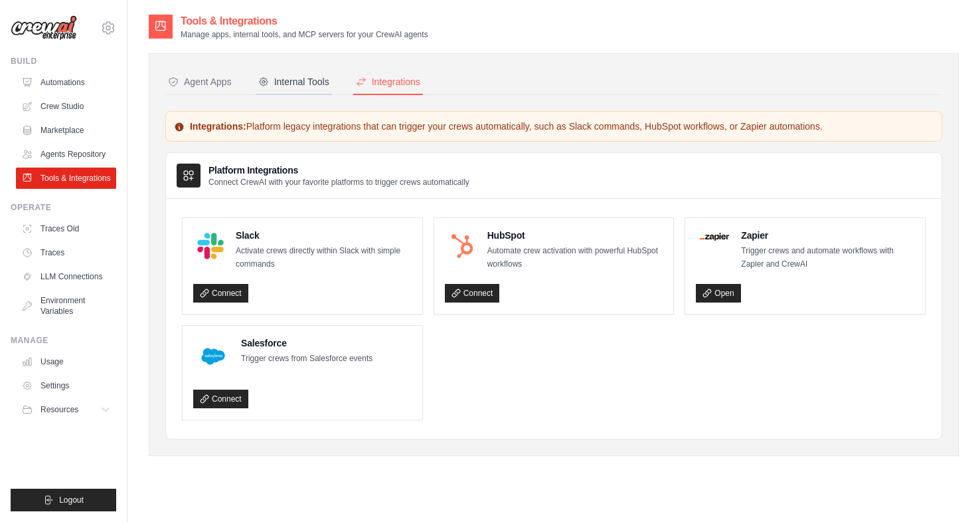  What do you see at coordinates (294, 82) in the screenshot?
I see `button: Internal Tools` at bounding box center [294, 82].